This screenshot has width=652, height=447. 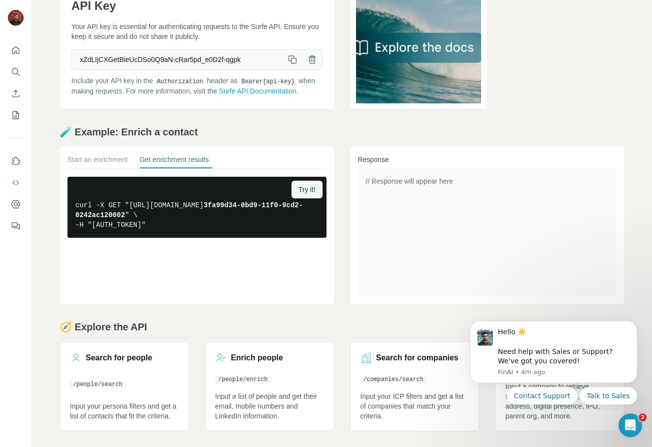 I want to click on code: /people/search, so click(x=98, y=385).